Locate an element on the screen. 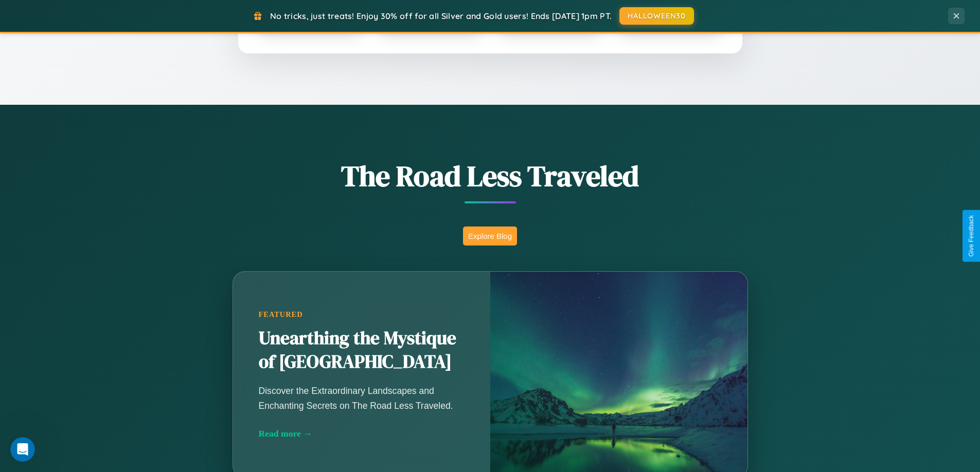 The width and height of the screenshot is (980, 472). h1: The Road Less Traveled is located at coordinates (490, 175).